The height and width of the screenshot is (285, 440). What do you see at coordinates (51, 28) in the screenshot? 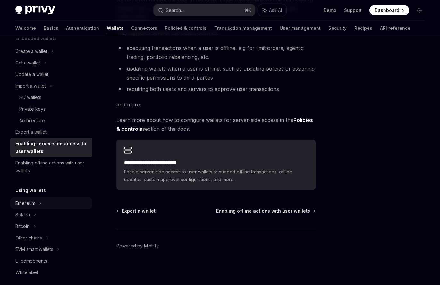
I see `a: Basics` at bounding box center [51, 28].